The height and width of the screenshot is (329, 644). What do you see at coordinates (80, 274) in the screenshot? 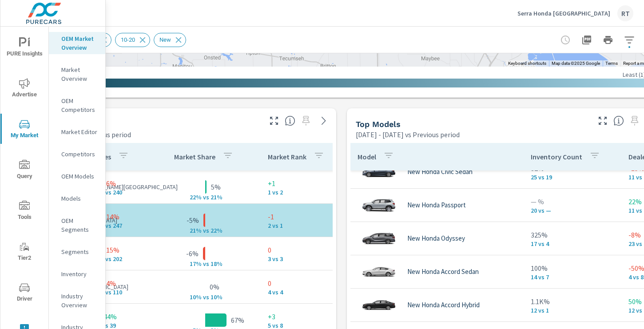
I see `p: Inventory` at bounding box center [80, 274].